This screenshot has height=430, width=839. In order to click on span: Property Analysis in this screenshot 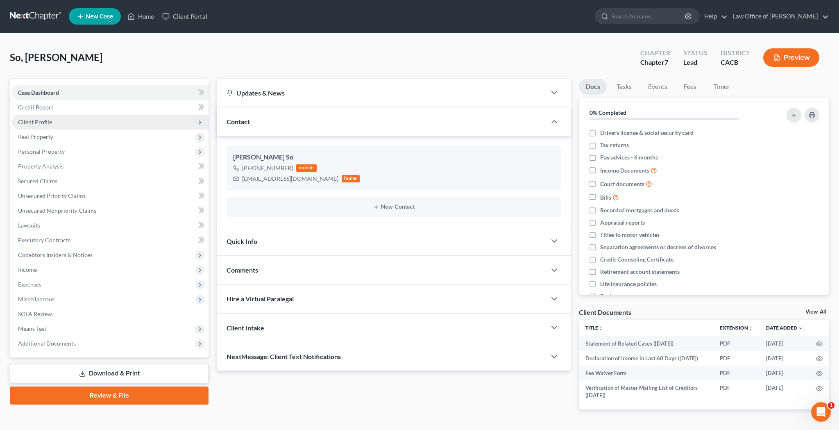, I will do `click(41, 166)`.